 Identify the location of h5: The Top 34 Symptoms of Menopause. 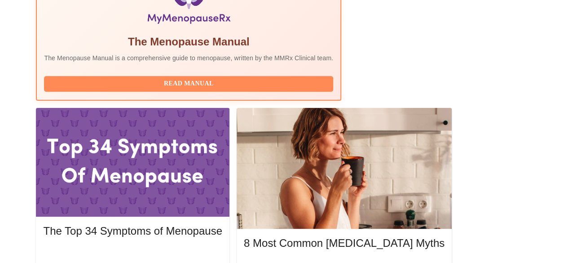
(132, 231).